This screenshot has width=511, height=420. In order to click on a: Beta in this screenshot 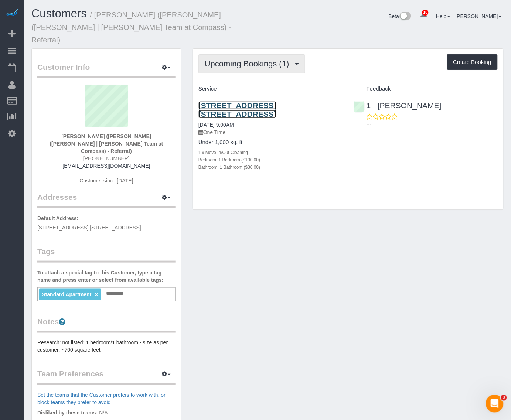, I will do `click(400, 16)`.